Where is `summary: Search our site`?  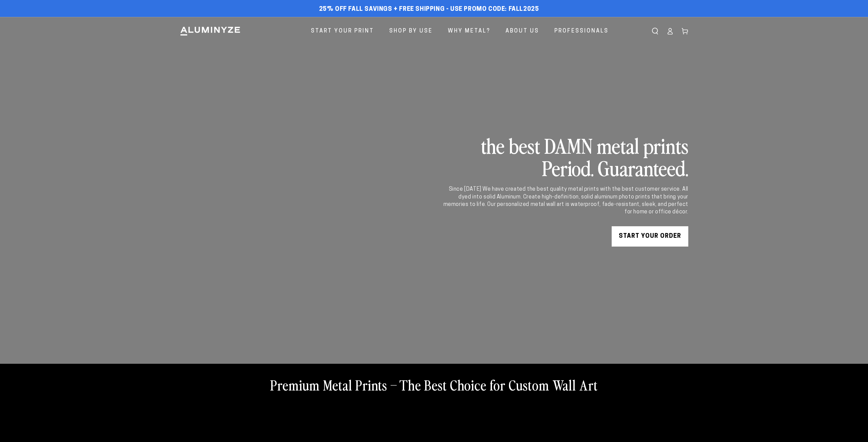 summary: Search our site is located at coordinates (655, 31).